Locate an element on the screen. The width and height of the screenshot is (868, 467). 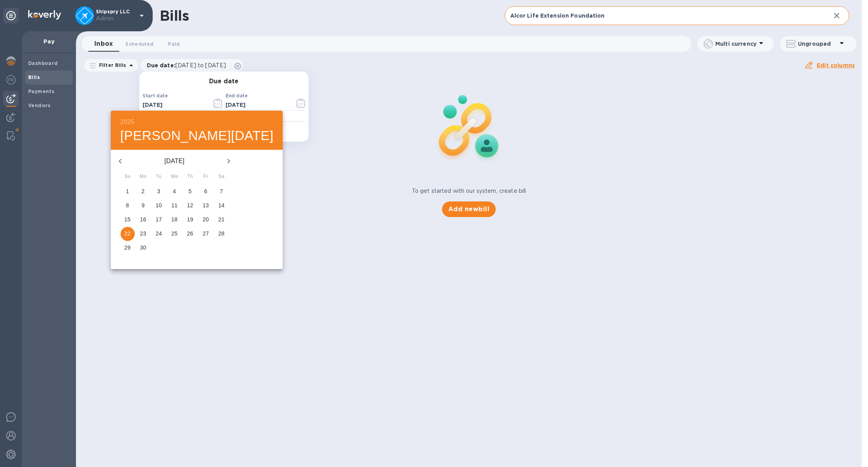
button: 21 is located at coordinates (221, 220).